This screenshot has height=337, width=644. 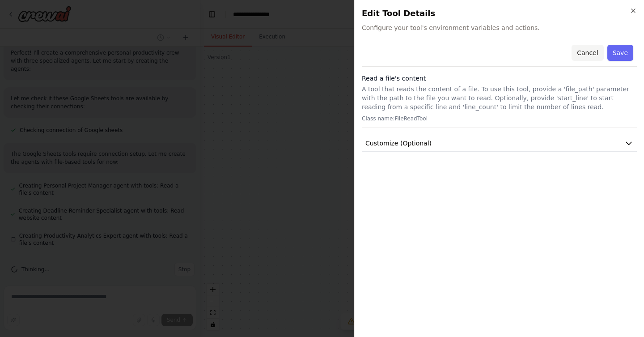 I want to click on button: Save, so click(x=620, y=53).